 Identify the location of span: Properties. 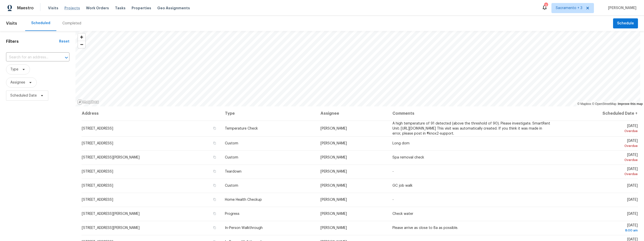
(142, 8).